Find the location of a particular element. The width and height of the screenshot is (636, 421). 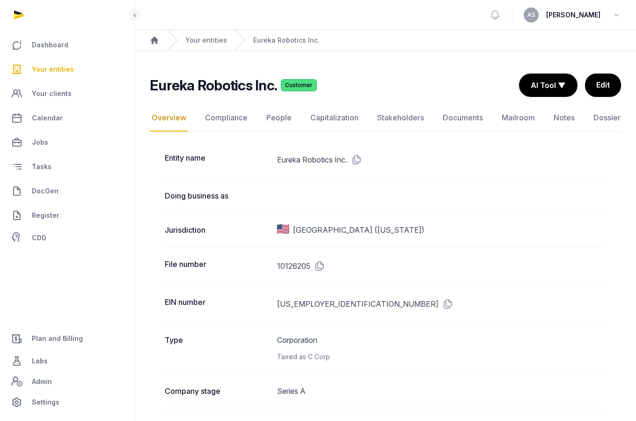

button: AI Tool ▼ is located at coordinates (548, 85).